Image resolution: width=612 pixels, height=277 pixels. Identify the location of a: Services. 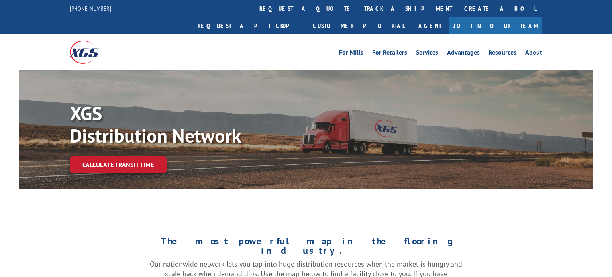
(427, 54).